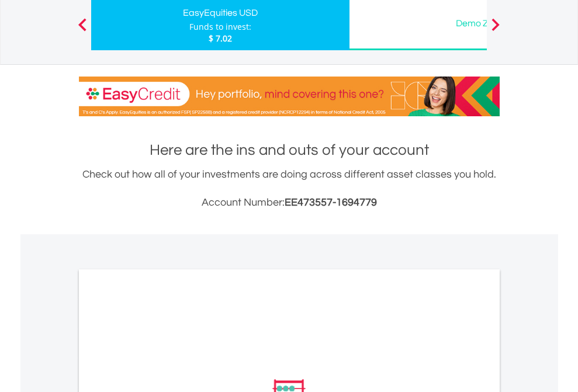 This screenshot has width=578, height=392. What do you see at coordinates (289, 203) in the screenshot?
I see `h3: Account Number:` at bounding box center [289, 203].